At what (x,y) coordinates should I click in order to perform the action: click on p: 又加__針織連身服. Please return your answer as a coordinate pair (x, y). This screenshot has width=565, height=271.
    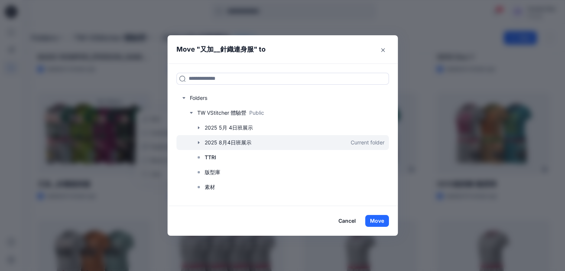
    Looking at the image, I should click on (227, 49).